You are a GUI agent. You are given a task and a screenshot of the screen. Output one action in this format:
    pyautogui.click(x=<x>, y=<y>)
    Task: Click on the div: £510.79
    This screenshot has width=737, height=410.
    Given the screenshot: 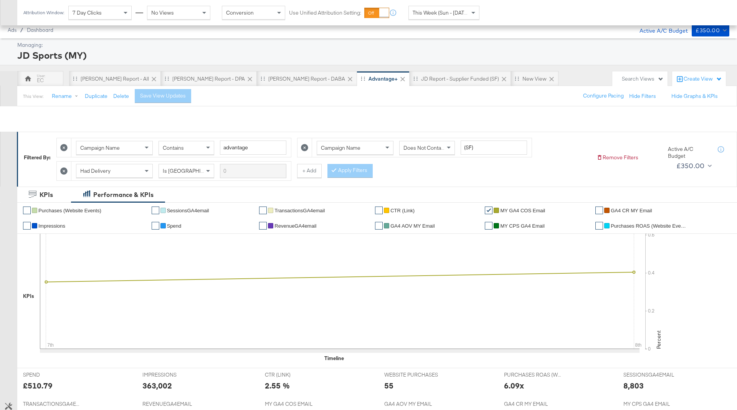 What is the action you would take?
    pyautogui.click(x=38, y=385)
    